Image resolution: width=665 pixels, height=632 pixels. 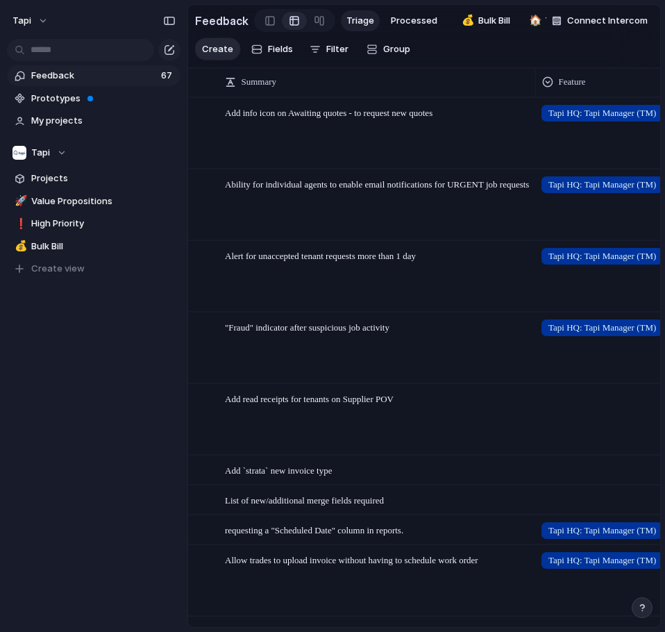 I want to click on span: Alert for unaccepted tenant requests more than 1 day, so click(x=320, y=255).